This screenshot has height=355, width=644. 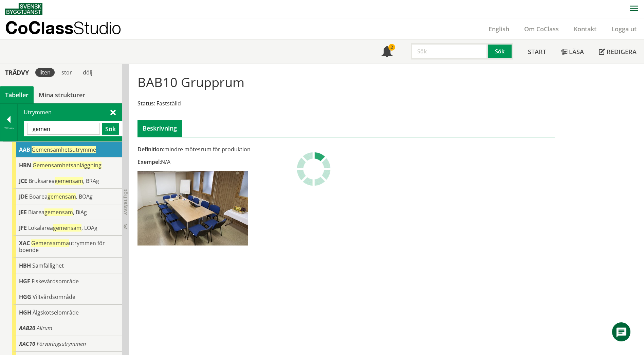 What do you see at coordinates (24, 9) in the screenshot?
I see `img: Svensk Byggtjänst` at bounding box center [24, 9].